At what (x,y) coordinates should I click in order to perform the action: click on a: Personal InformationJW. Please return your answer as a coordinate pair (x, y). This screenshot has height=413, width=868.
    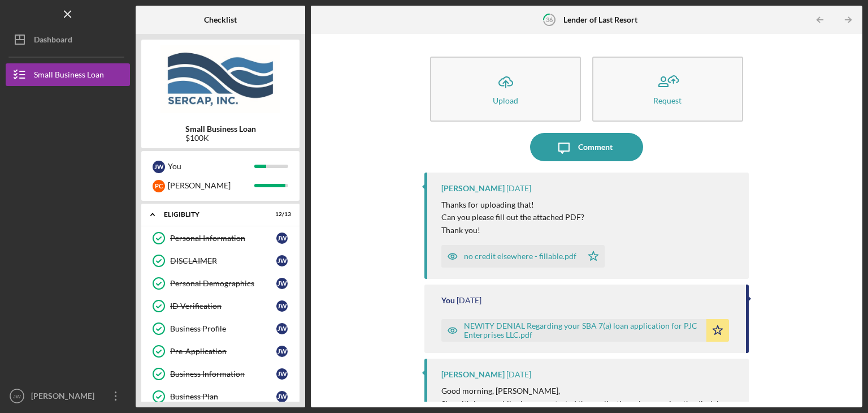
    Looking at the image, I should click on (220, 238).